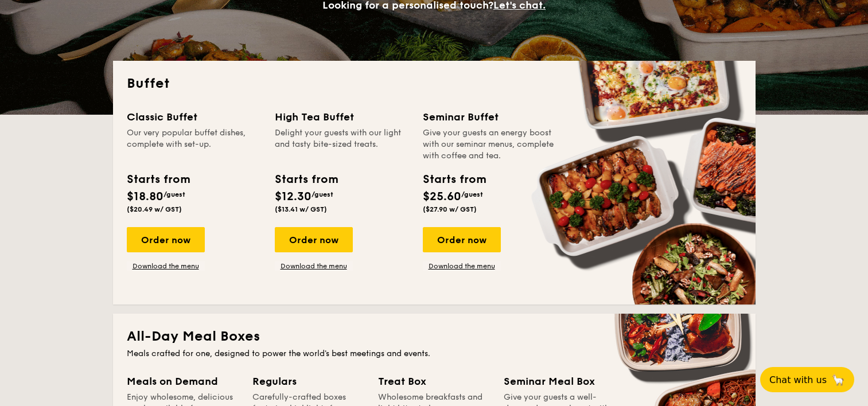  I want to click on div: Meals on Demand, so click(182, 381).